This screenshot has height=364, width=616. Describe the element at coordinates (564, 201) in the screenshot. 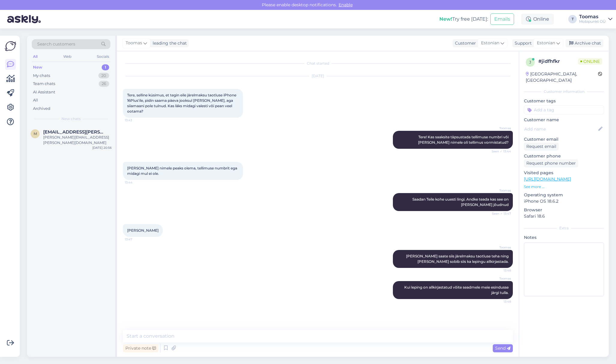

I see `p: iPhone OS 18.6.2` at that location.